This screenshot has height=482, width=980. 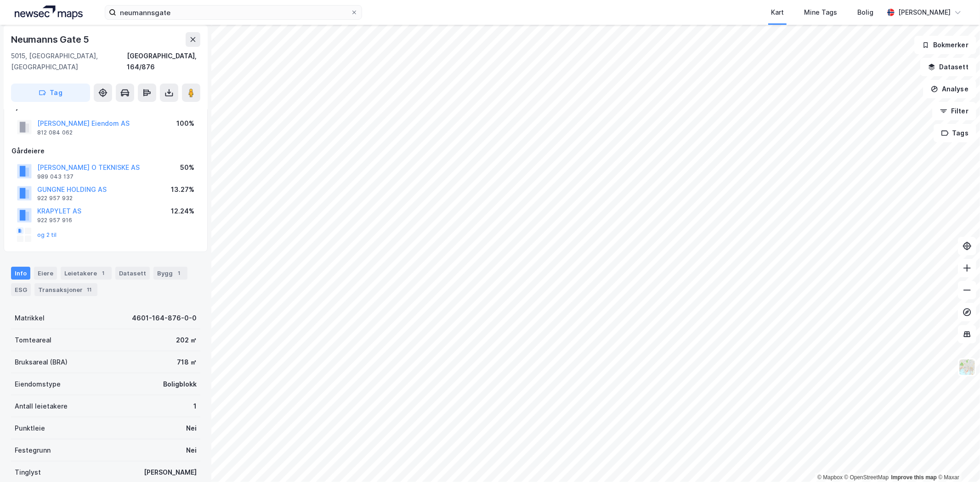 I want to click on div: Antall leietakere, so click(x=41, y=407).